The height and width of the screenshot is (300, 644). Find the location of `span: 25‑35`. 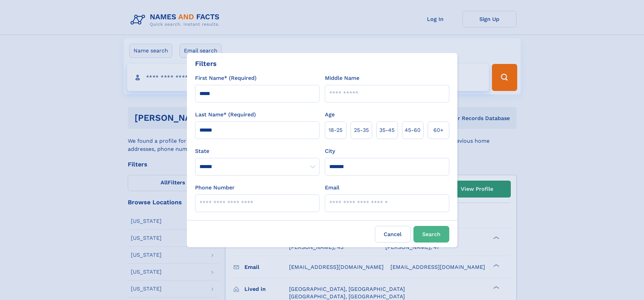

span: 25‑35 is located at coordinates (361, 130).